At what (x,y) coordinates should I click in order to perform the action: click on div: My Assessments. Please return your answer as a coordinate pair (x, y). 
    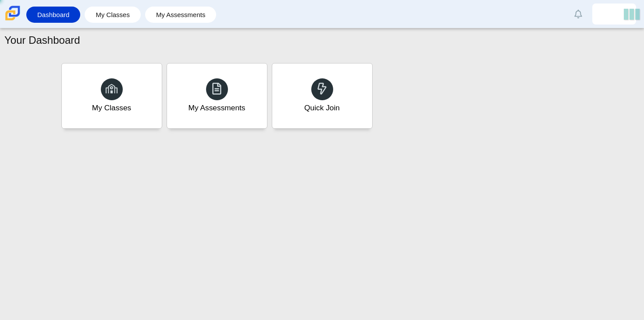
    Looking at the image, I should click on (217, 108).